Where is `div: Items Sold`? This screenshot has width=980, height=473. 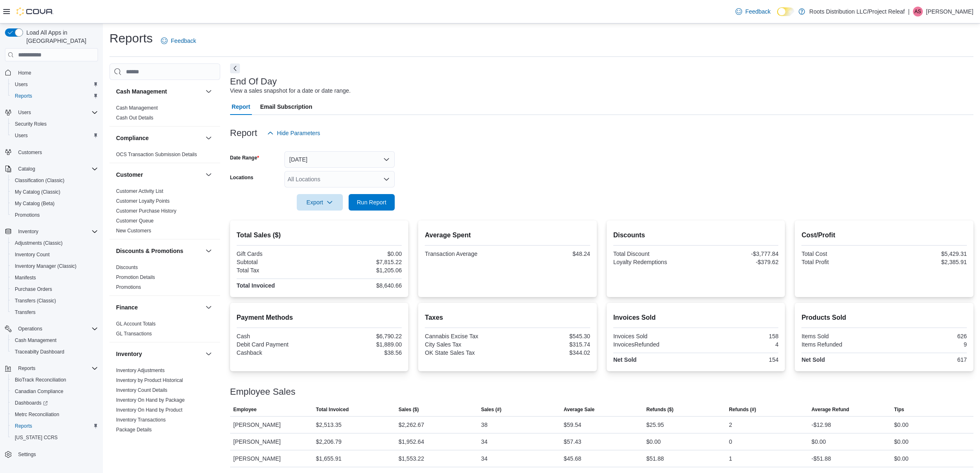 div: Items Sold is located at coordinates (842, 336).